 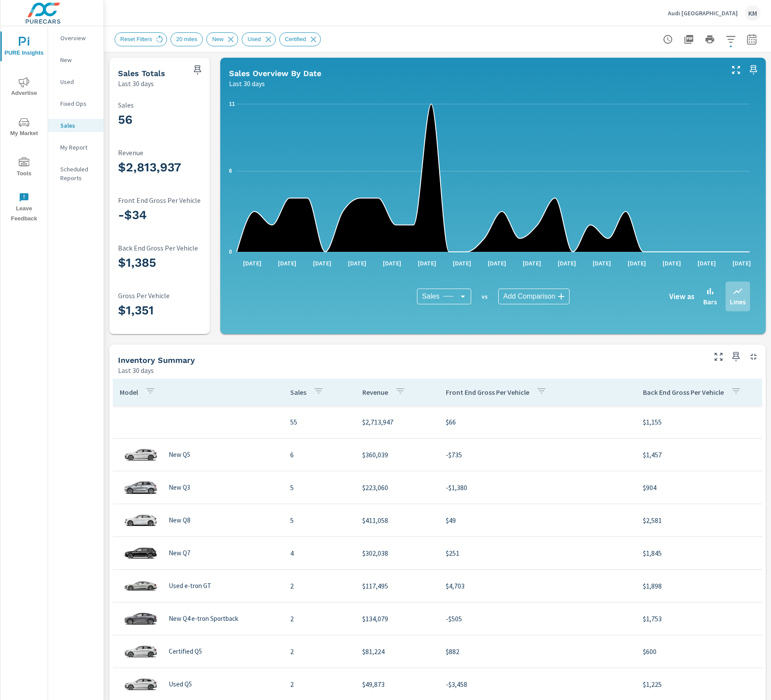 I want to click on p: Used e-tron GT, so click(x=190, y=586).